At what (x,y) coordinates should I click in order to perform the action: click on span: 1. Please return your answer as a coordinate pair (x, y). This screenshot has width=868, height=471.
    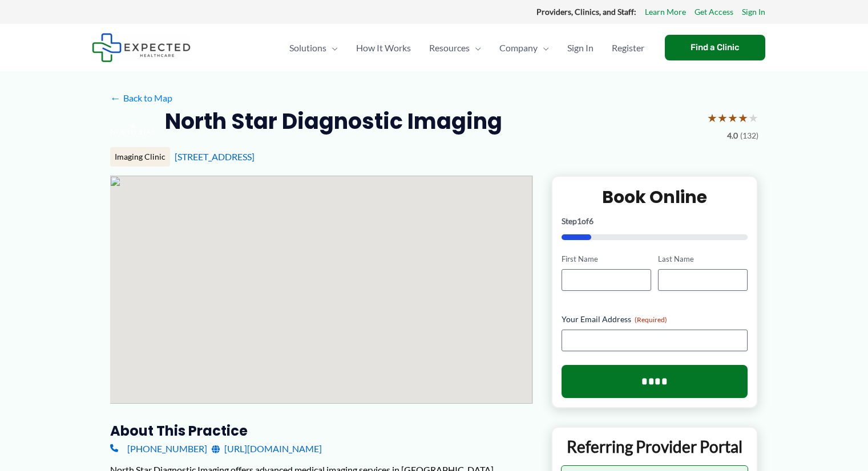
    Looking at the image, I should click on (579, 221).